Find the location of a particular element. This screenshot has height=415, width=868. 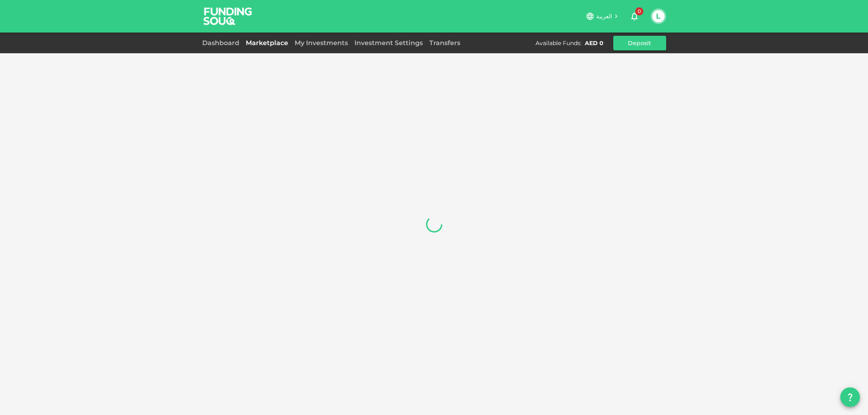

a: Investment Settings is located at coordinates (389, 42).